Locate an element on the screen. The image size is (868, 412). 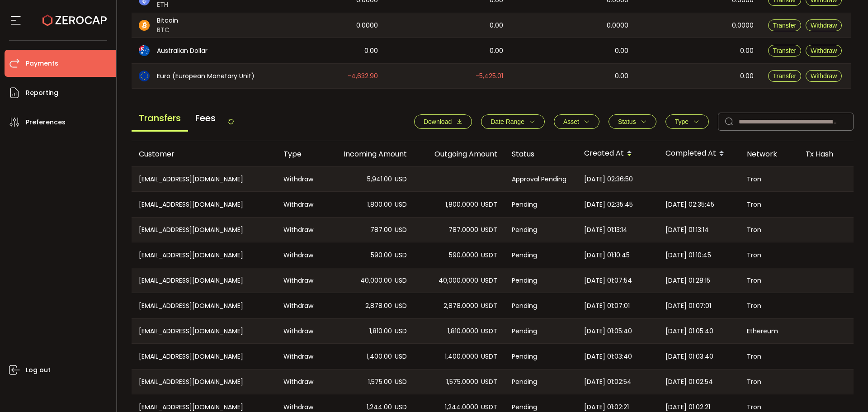
span: 1,800.00 is located at coordinates (379, 205).